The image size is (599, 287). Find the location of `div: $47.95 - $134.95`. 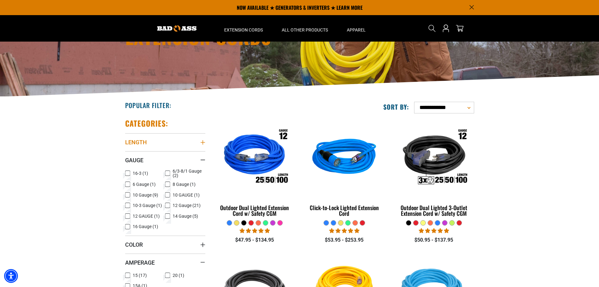

div: $47.95 - $134.95 is located at coordinates (255, 240).